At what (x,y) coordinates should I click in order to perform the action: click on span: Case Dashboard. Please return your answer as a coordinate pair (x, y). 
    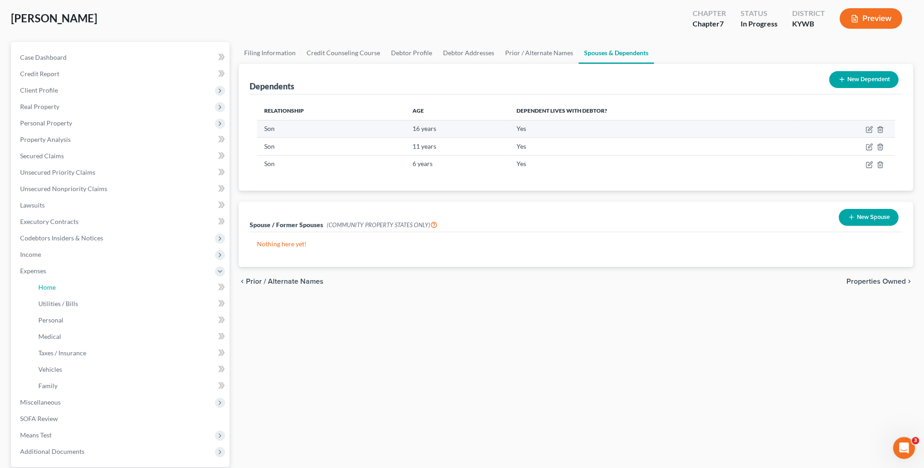
    Looking at the image, I should click on (43, 57).